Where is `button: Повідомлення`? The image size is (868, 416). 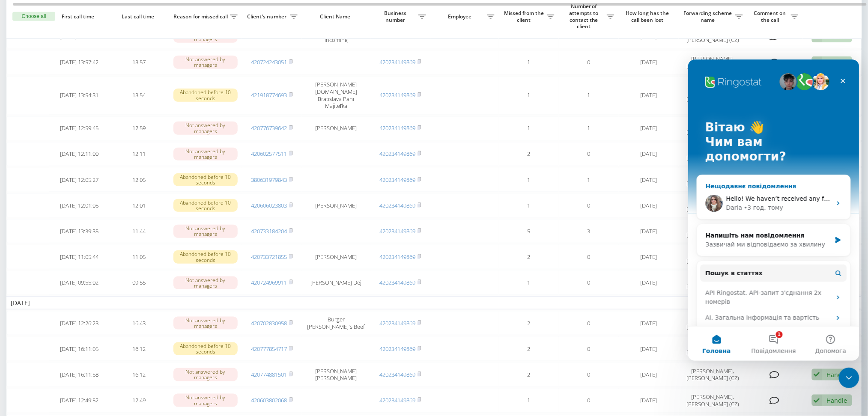 button: Повідомлення is located at coordinates (85, 284).